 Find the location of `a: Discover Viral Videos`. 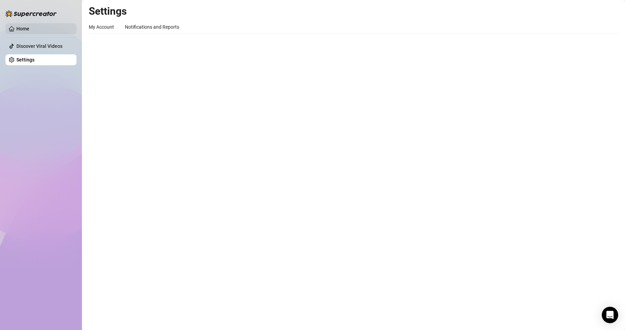

a: Discover Viral Videos is located at coordinates (39, 46).